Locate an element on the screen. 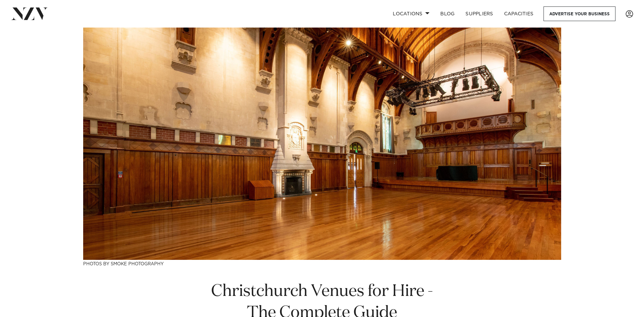 Image resolution: width=644 pixels, height=317 pixels. a: Advertise your business is located at coordinates (580, 14).